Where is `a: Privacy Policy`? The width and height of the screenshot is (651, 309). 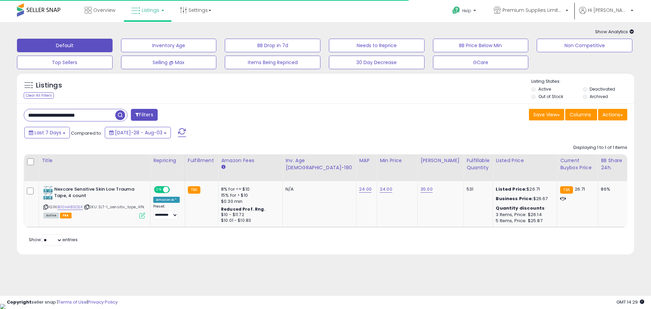 a: Privacy Policy is located at coordinates (103, 302).